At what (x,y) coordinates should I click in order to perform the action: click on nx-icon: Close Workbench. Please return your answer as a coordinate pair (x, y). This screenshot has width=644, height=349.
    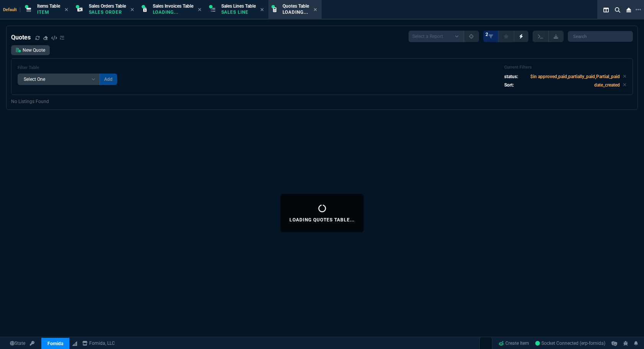
    Looking at the image, I should click on (629, 10).